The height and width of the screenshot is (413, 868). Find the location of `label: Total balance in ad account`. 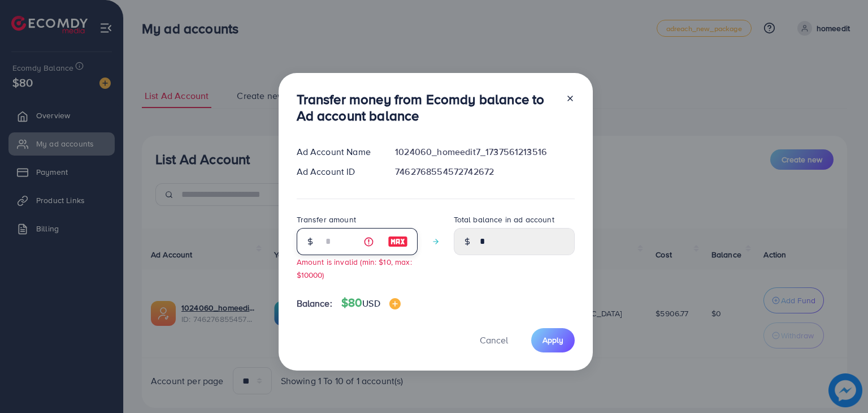

label: Total balance in ad account is located at coordinates (504, 219).